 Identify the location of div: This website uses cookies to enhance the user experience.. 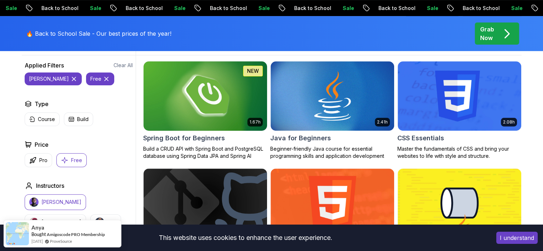
(245, 238).